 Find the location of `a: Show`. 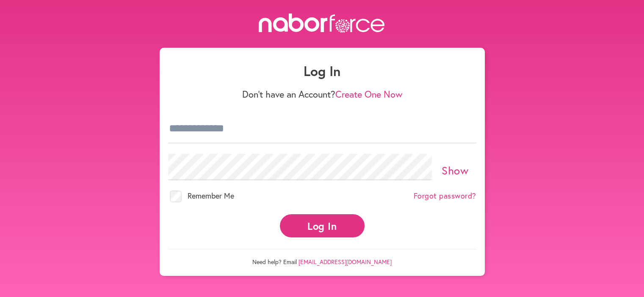

a: Show is located at coordinates (455, 170).